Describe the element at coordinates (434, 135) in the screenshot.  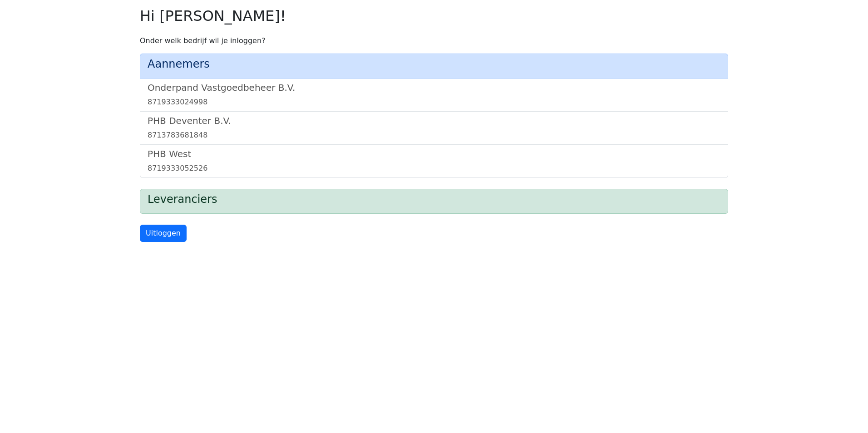
I see `div: 8713783681848` at that location.